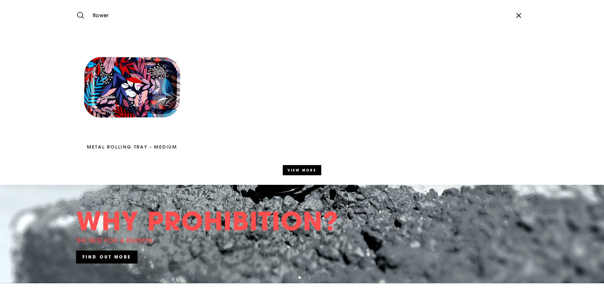 This screenshot has width=604, height=304. What do you see at coordinates (300, 278) in the screenshot?
I see `button: 2` at bounding box center [300, 278].